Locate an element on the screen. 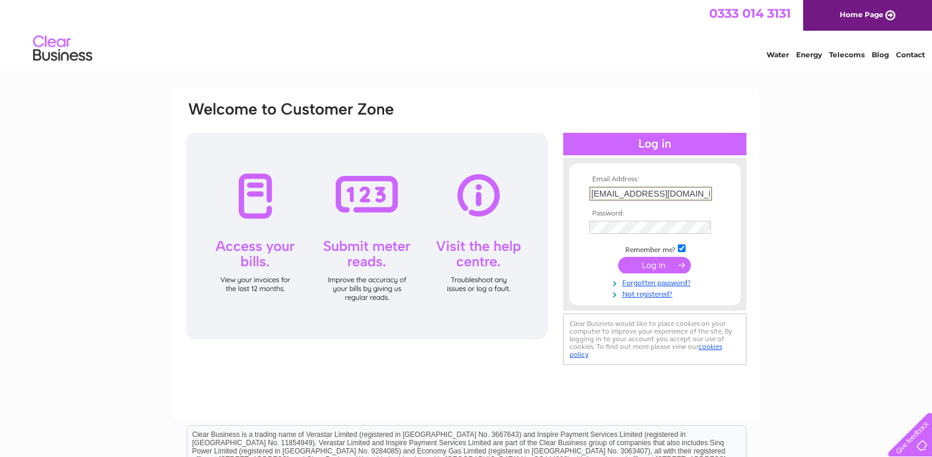 This screenshot has width=932, height=457. a: Energy is located at coordinates (809, 54).